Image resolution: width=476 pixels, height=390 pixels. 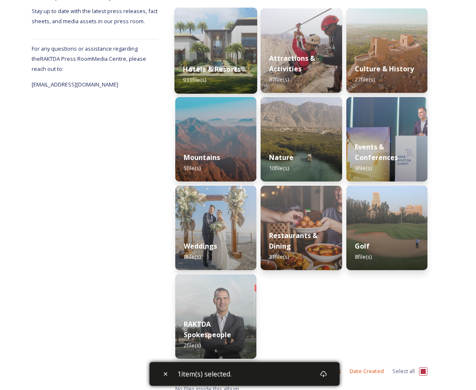 What do you see at coordinates (365, 79) in the screenshot?
I see `span: 27 file(s)` at bounding box center [365, 79].